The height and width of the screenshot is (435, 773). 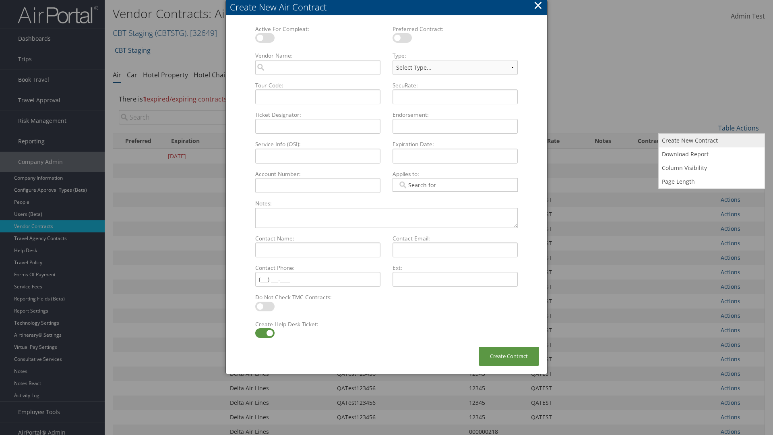 What do you see at coordinates (420, 185) in the screenshot?
I see `input: Applies to:` at bounding box center [420, 185].